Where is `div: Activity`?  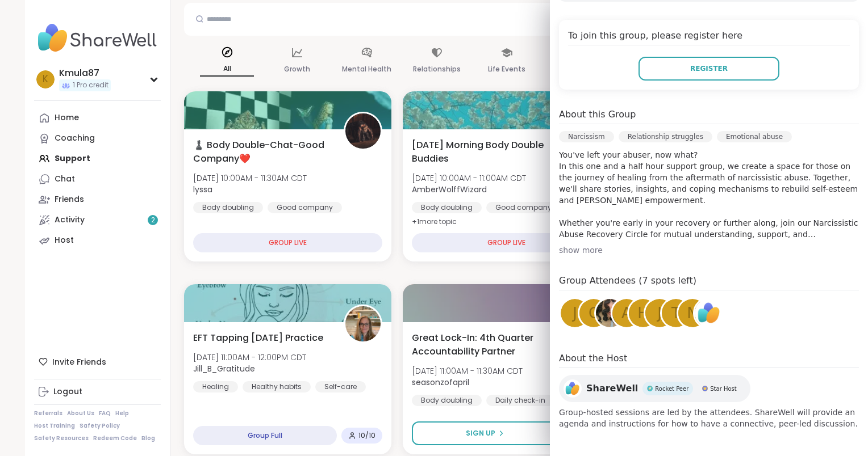 div: Activity is located at coordinates (69, 220).